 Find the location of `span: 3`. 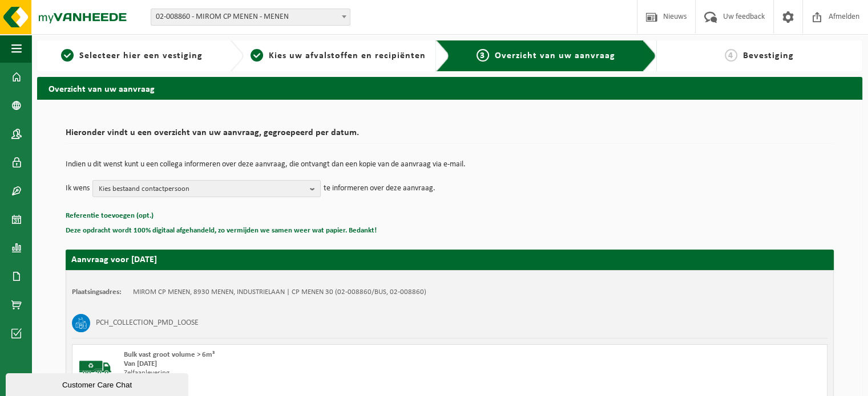

span: 3 is located at coordinates (483, 56).